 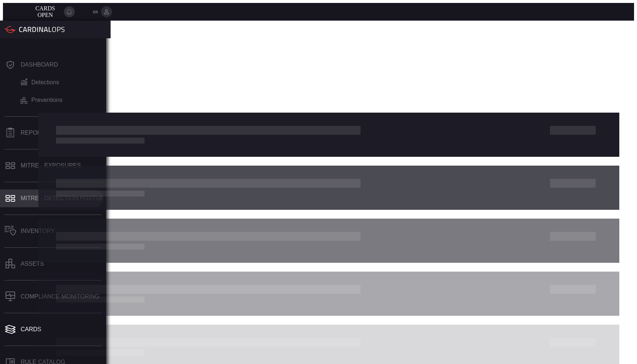 I want to click on div: Compliance Monitoring, so click(x=60, y=297).